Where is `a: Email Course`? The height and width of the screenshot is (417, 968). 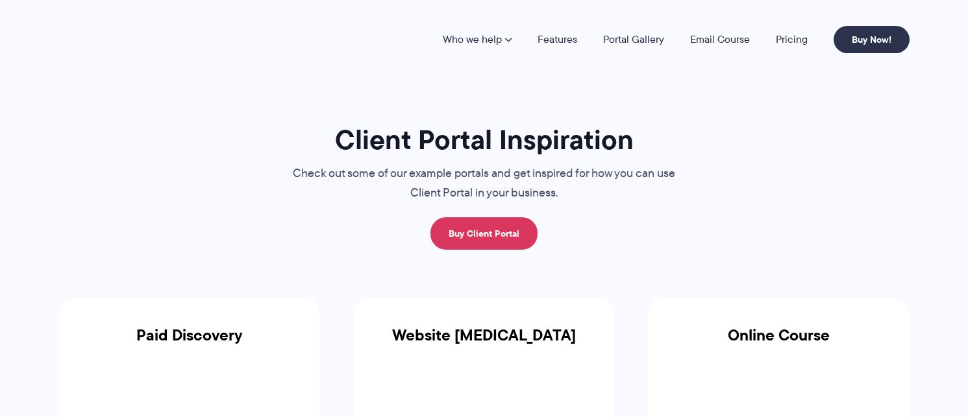 a: Email Course is located at coordinates (720, 40).